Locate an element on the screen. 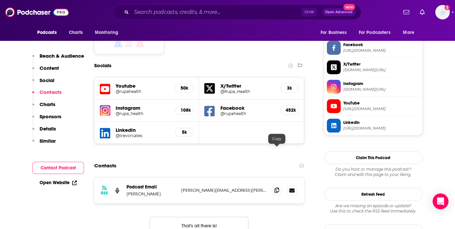  button: Claim This Podcast is located at coordinates (373, 157).